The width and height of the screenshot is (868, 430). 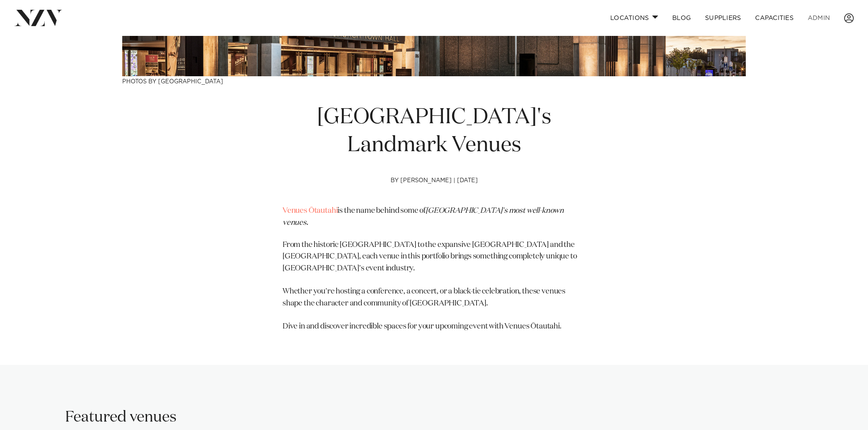 I want to click on a: Venues, so click(x=295, y=211).